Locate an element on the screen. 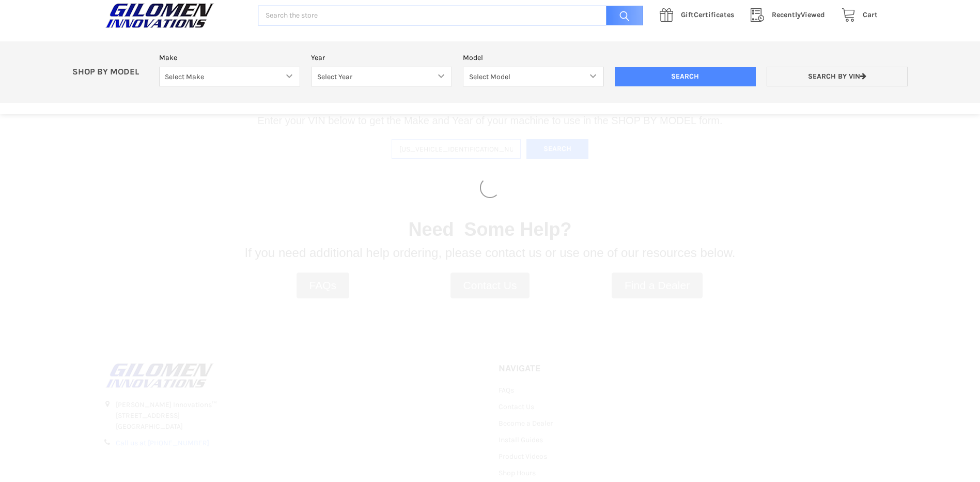  span: Certificates is located at coordinates (707, 15).